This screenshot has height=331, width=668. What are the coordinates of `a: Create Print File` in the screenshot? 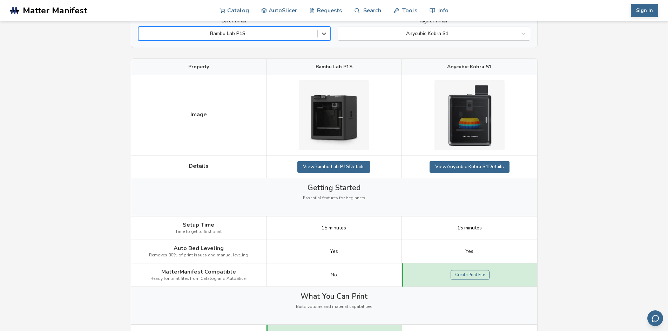 It's located at (470, 275).